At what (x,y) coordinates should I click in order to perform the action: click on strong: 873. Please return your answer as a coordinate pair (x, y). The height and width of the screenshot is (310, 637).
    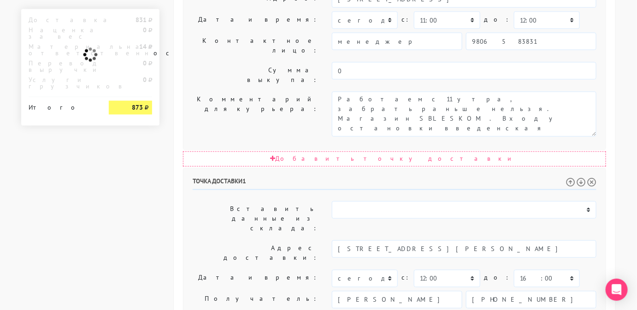
    Looking at the image, I should click on (137, 108).